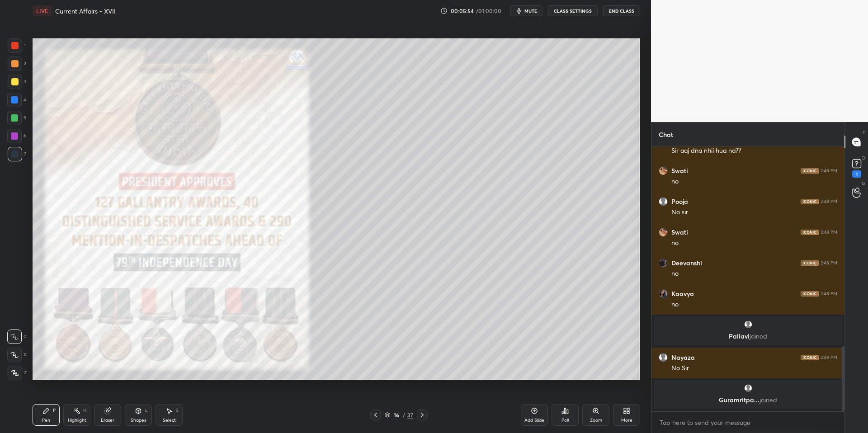 The width and height of the screenshot is (868, 433). I want to click on div: Sir aaj dna nhii hua na??, so click(754, 151).